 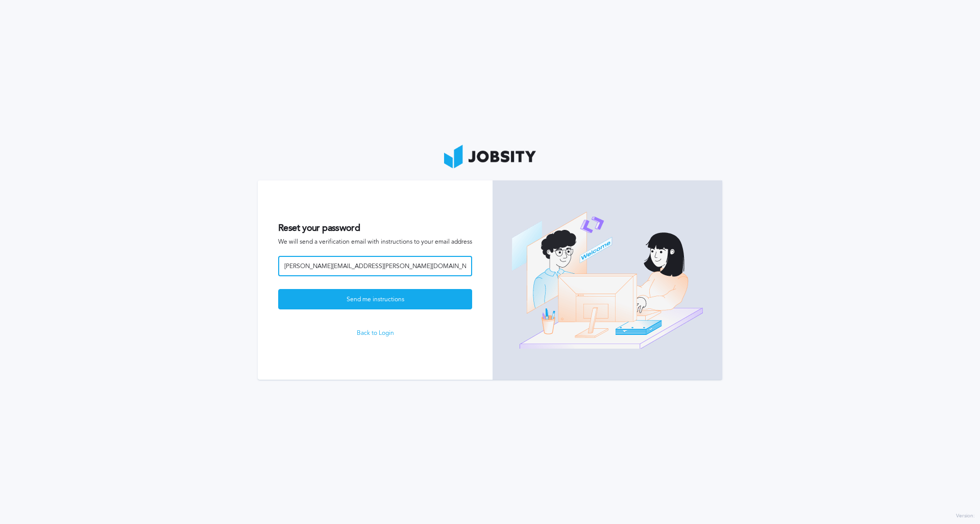 I want to click on span: We will send a verification email with instructions to your email address, so click(x=375, y=243).